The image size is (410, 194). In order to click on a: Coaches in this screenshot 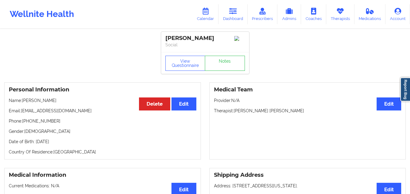, I will do `click(313, 14)`.